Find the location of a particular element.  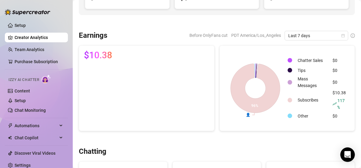

div: Open Intercom Messenger is located at coordinates (347, 155).